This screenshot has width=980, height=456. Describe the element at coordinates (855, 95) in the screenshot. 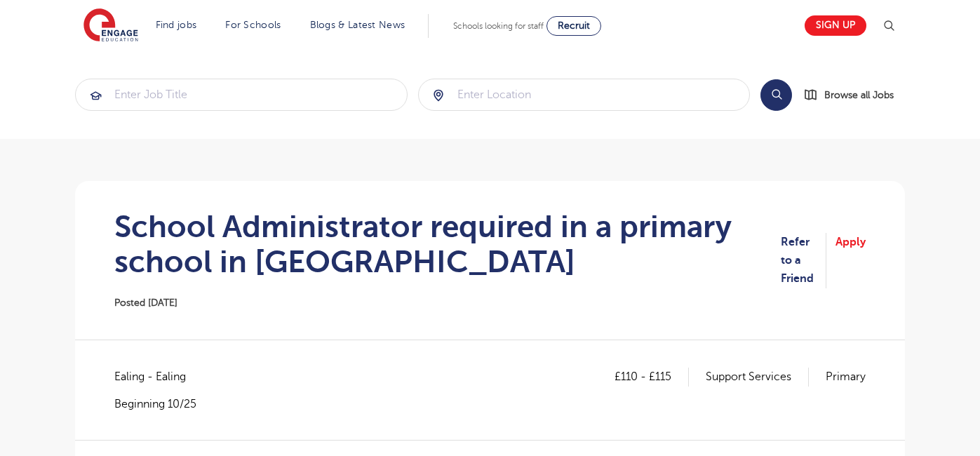

I see `a: Browse all Jobs` at that location.